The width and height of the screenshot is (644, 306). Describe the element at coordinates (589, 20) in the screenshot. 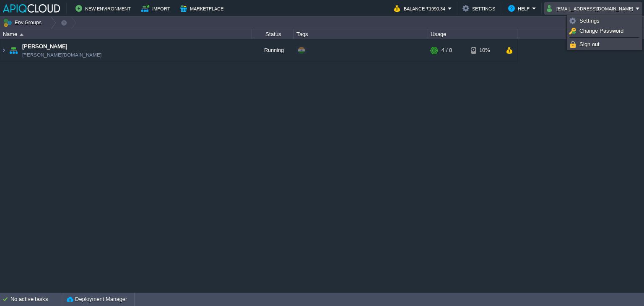

I see `span: Settings` at that location.